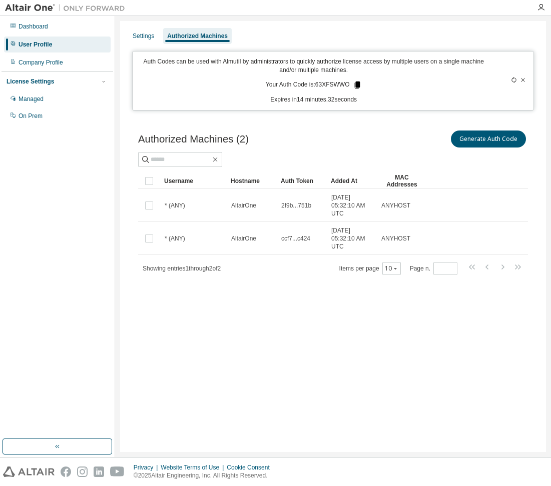 The image size is (551, 486). I want to click on button: 10, so click(391, 269).